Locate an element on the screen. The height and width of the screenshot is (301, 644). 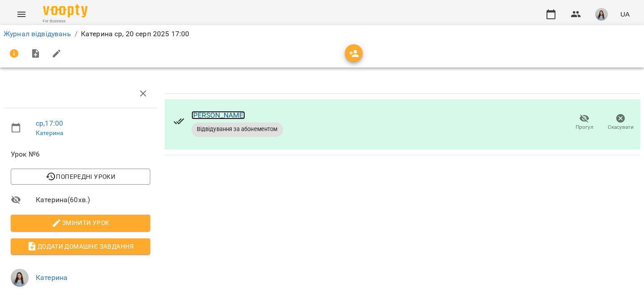
span: Відвідування за абонементом is located at coordinates (237, 129).